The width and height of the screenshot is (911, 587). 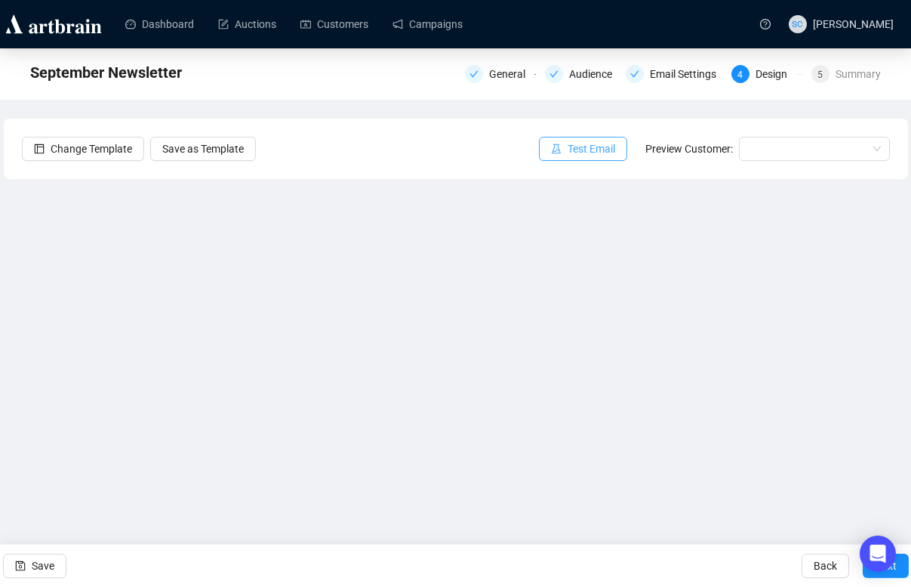 I want to click on span: save, so click(x=20, y=566).